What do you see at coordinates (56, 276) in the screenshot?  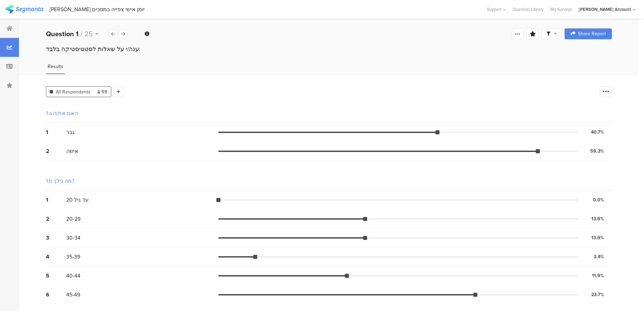 I see `div: 5` at bounding box center [56, 276].